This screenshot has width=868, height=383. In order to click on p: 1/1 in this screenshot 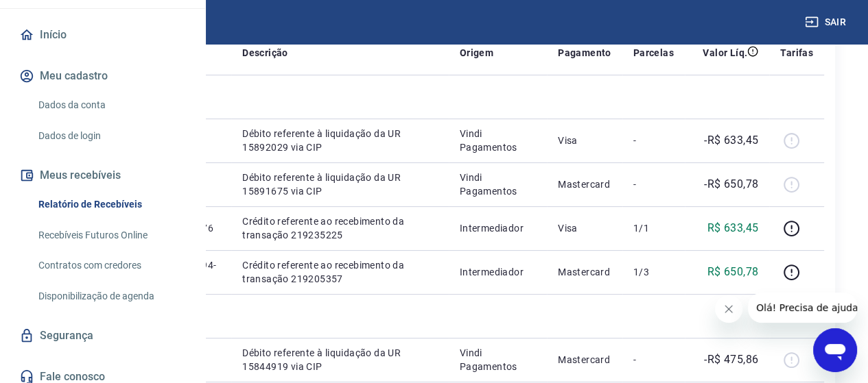, I will do `click(653, 228)`.